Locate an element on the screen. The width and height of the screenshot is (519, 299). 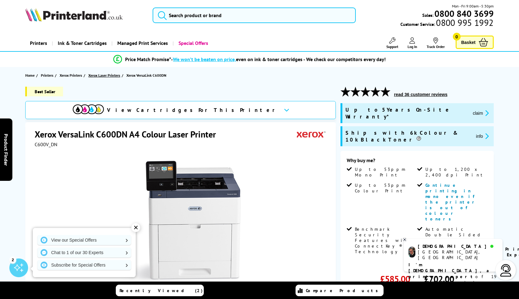
img: Xerox is located at coordinates (311, 134).